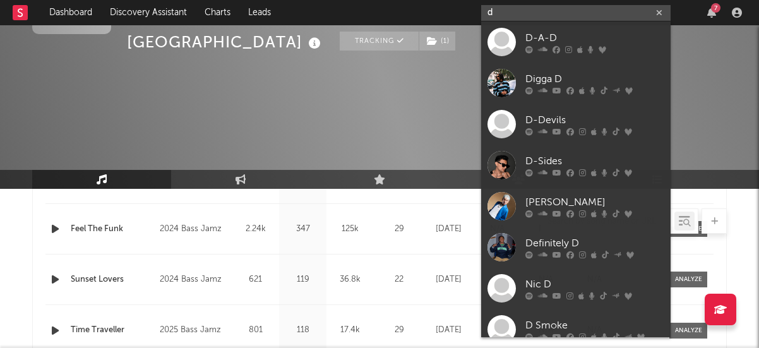  Describe the element at coordinates (399, 280) in the screenshot. I see `div: 22` at that location.